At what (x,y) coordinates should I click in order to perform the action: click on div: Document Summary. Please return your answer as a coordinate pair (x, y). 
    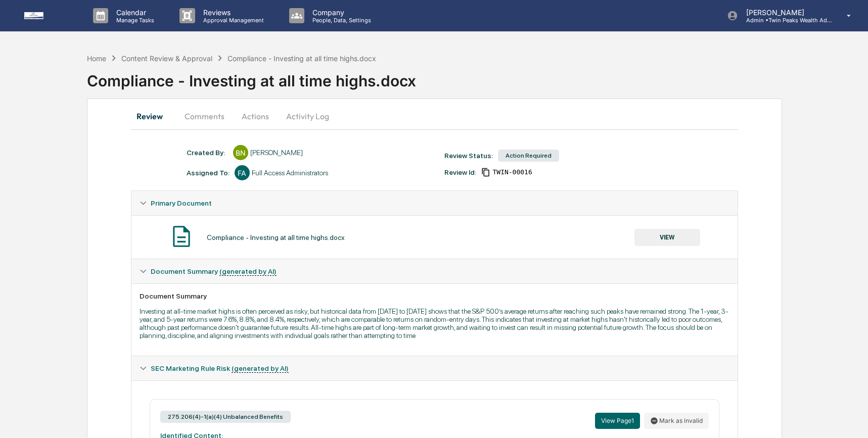
    Looking at the image, I should click on (435, 296).